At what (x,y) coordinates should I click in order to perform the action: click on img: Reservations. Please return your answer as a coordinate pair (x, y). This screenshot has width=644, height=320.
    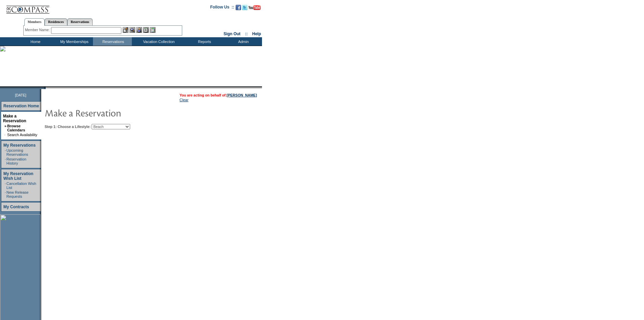
    Looking at the image, I should click on (146, 30).